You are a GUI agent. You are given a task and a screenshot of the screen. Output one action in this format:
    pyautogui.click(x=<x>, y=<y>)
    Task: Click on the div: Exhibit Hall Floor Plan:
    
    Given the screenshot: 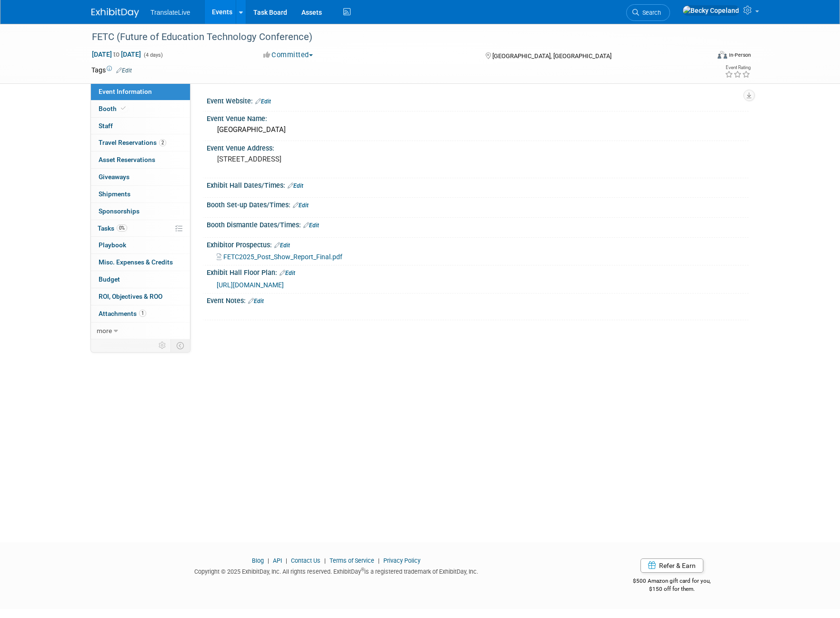 What is the action you would take?
    pyautogui.click(x=477, y=271)
    